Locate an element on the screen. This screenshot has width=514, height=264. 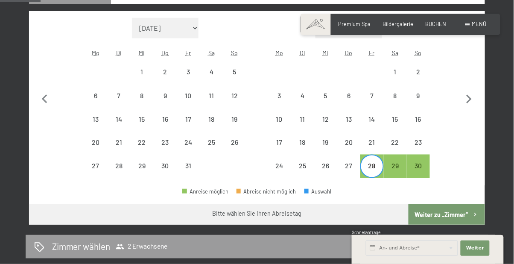
span: Weiter is located at coordinates (475, 248).